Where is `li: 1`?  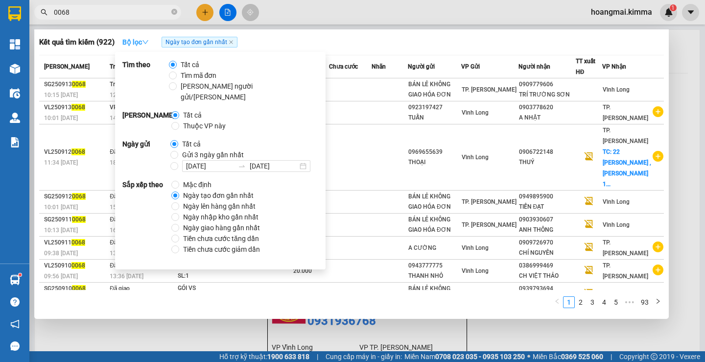 li: 1 is located at coordinates (569, 302).